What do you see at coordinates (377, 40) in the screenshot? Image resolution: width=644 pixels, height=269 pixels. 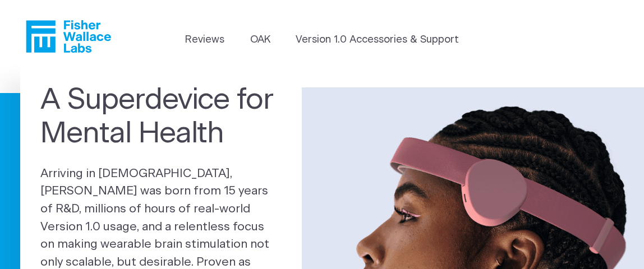 I see `a: Version 1.0 Accessories & Support` at bounding box center [377, 40].